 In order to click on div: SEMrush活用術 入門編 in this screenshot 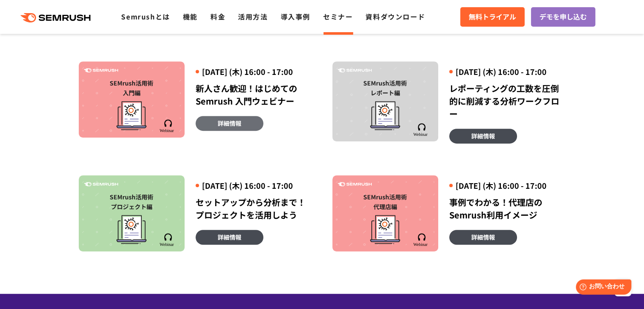, I will do `click(131, 88)`.